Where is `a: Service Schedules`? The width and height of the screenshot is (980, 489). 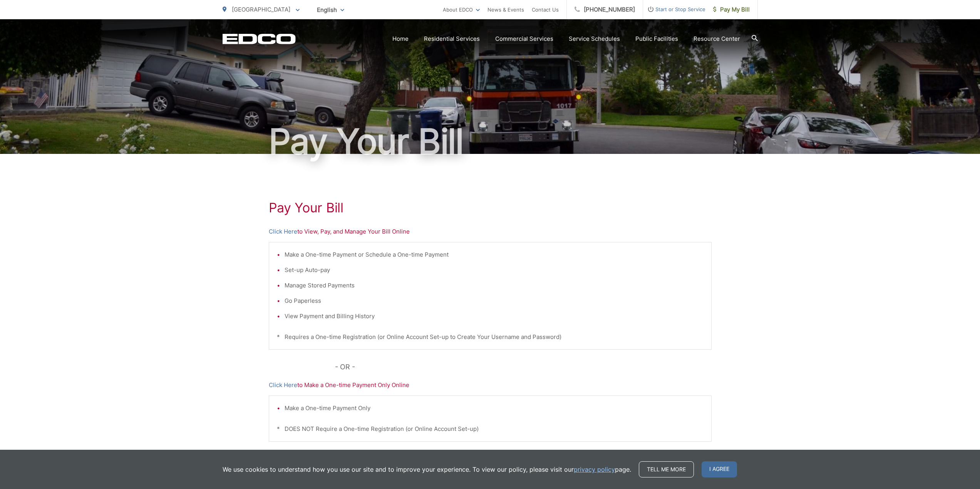 a: Service Schedules is located at coordinates (594, 39).